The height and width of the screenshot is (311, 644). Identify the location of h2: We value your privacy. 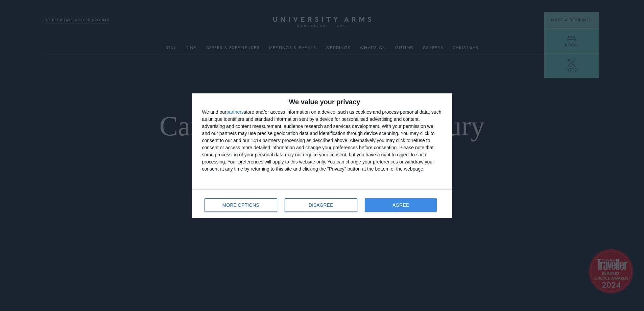
(322, 102).